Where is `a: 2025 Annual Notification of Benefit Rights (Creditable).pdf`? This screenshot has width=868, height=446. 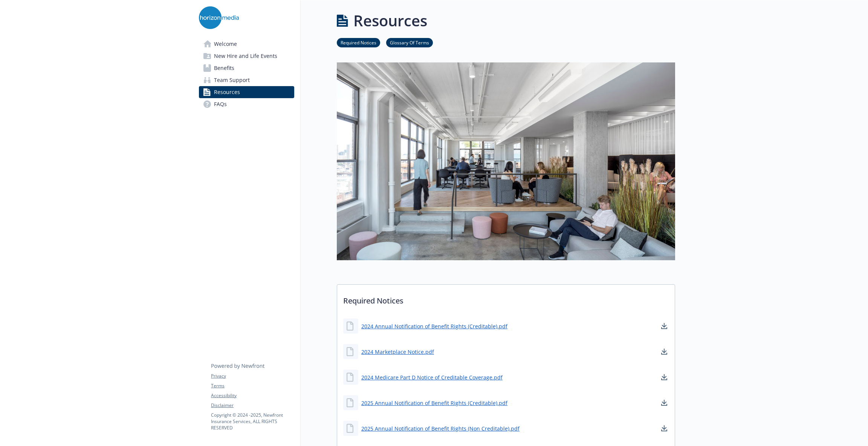 a: 2025 Annual Notification of Benefit Rights (Creditable).pdf is located at coordinates (434, 403).